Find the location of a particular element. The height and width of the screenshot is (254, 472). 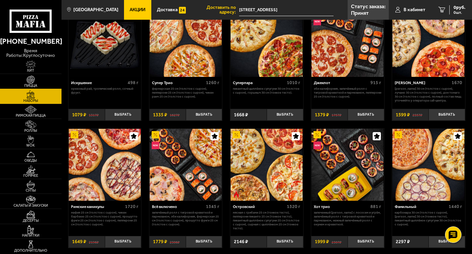

span: 881 г is located at coordinates (376, 207).